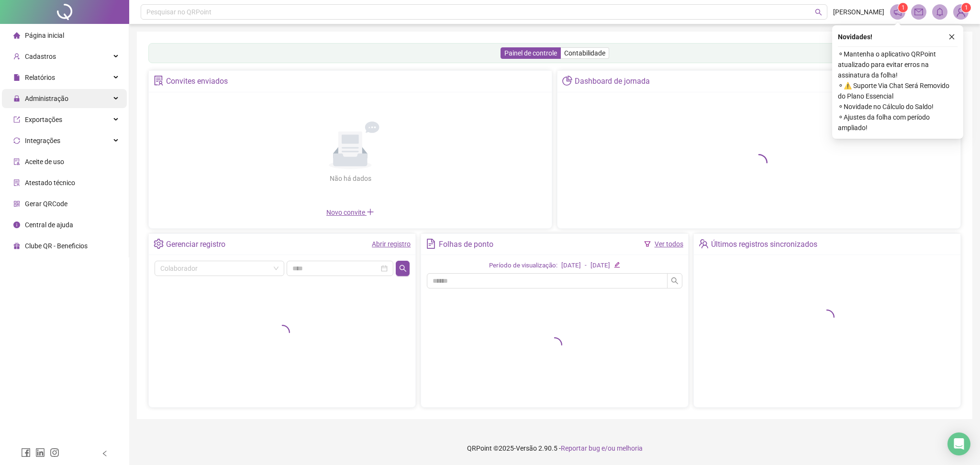 This screenshot has height=465, width=980. Describe the element at coordinates (897, 122) in the screenshot. I see `span: ⚬ Ajustes da folha com período ampliado!` at that location.